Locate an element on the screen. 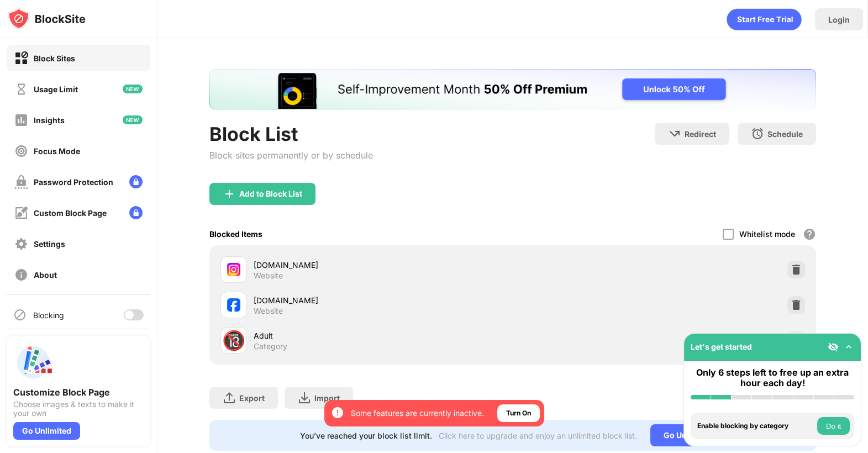 Image resolution: width=868 pixels, height=453 pixels. div: Export is located at coordinates (252, 397).